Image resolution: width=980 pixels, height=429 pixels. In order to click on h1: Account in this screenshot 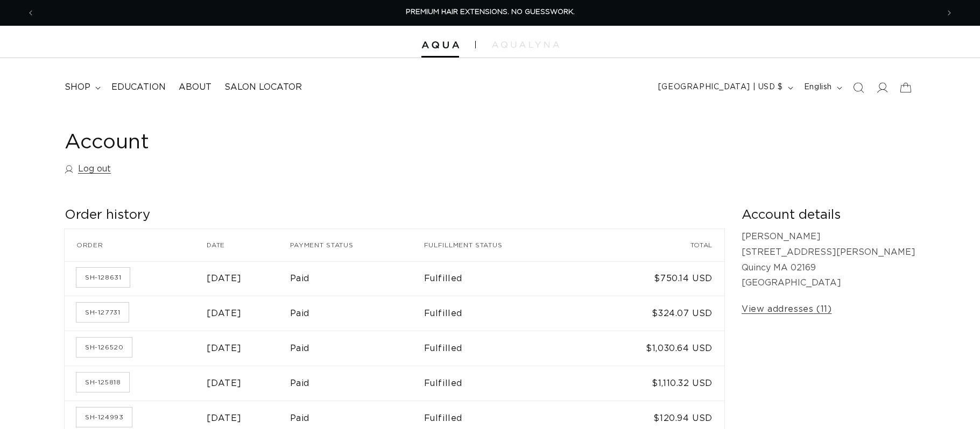, I will do `click(490, 143)`.